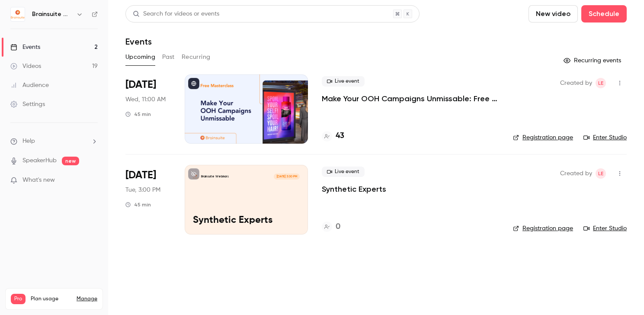  I want to click on a: Manage, so click(87, 298).